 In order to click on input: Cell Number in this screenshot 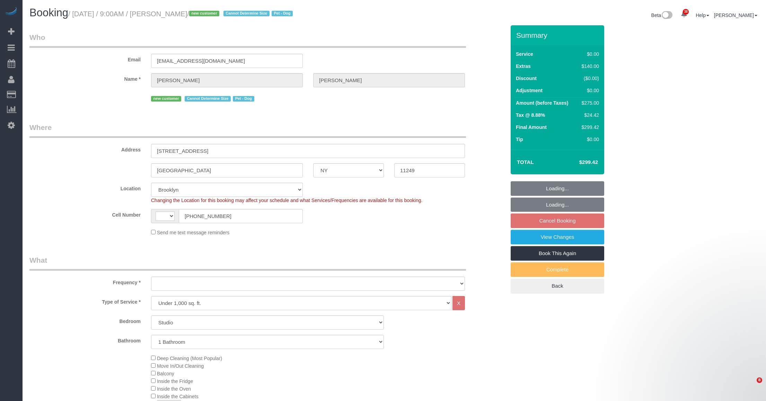, I will do `click(241, 216)`.